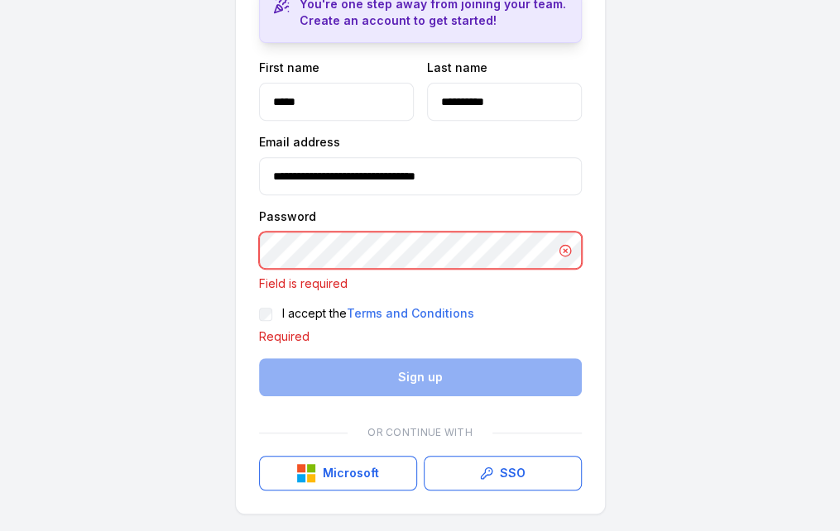  I want to click on label: Last name, so click(457, 68).